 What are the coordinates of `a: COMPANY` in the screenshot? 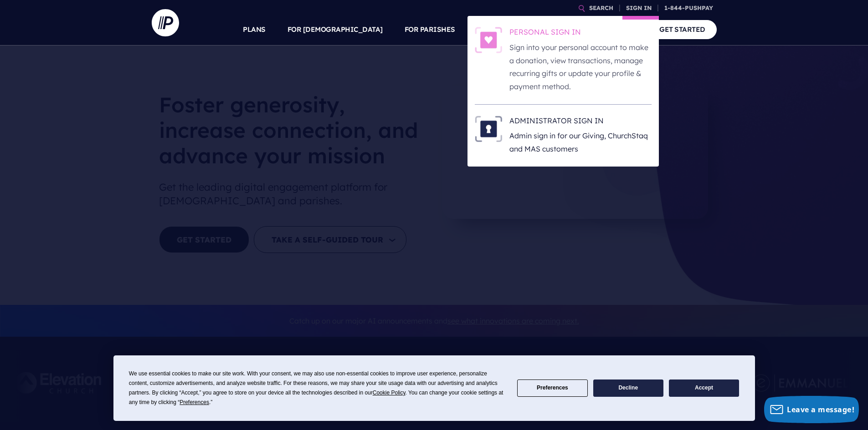 It's located at (609, 29).